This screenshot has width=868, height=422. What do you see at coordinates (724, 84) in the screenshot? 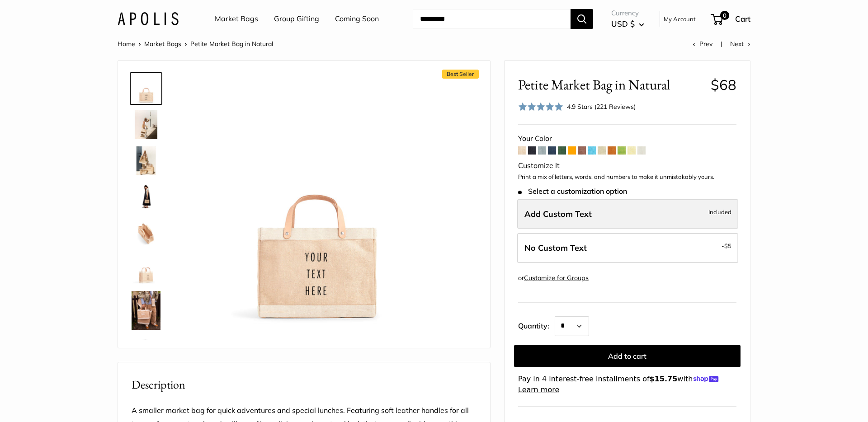
I see `span: $68` at bounding box center [724, 84].